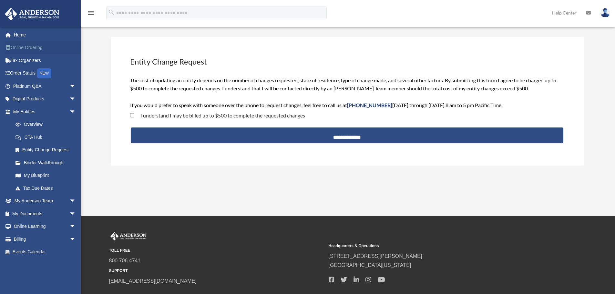 Image resolution: width=615 pixels, height=294 pixels. I want to click on a: My Entitiesarrow_drop_down, so click(45, 112).